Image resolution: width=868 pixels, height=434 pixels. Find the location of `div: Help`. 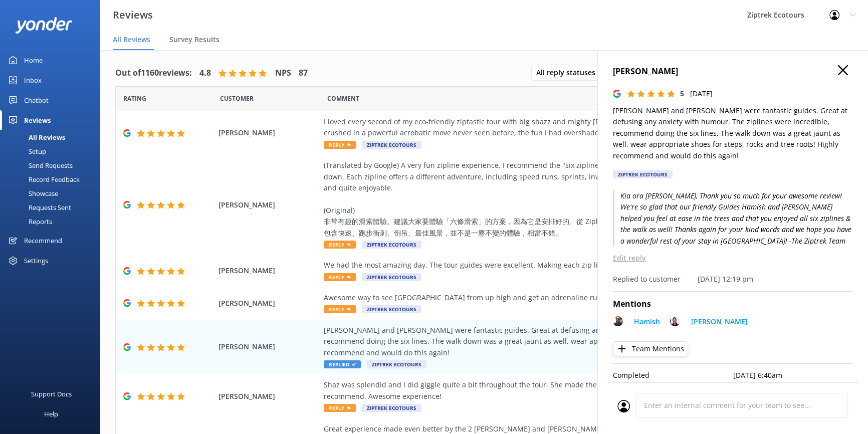

div: Help is located at coordinates (51, 414).